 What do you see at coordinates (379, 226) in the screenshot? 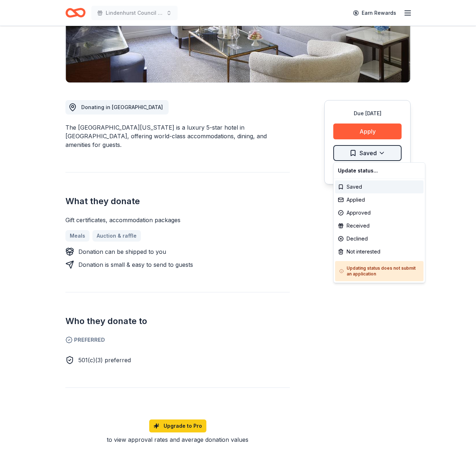
I see `div: Received` at bounding box center [379, 226].